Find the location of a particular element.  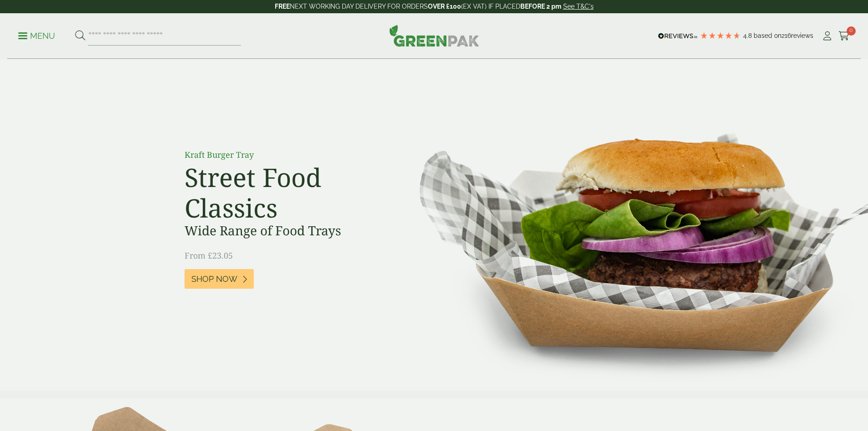

i: My Account is located at coordinates (827, 36).